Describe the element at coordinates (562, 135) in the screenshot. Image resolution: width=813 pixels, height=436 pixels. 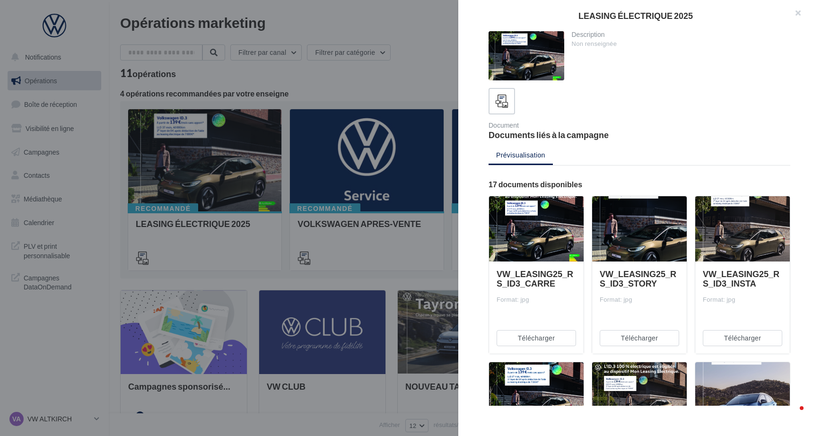
I see `div: Documents liés à la campagne` at that location.